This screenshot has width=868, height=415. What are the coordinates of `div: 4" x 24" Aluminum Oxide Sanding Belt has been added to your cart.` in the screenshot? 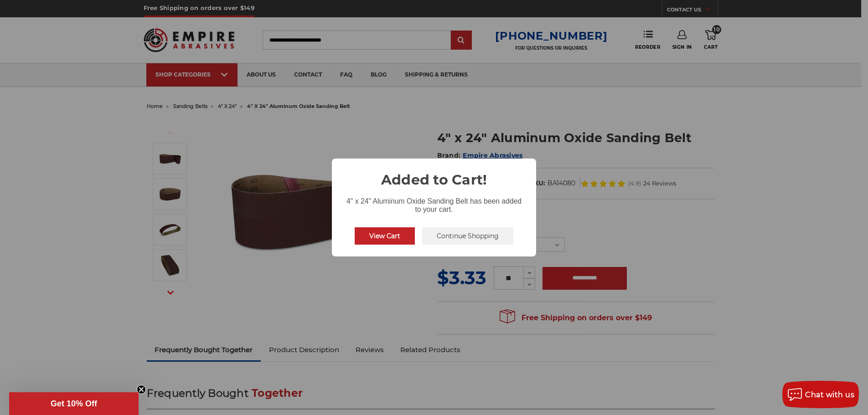 It's located at (434, 203).